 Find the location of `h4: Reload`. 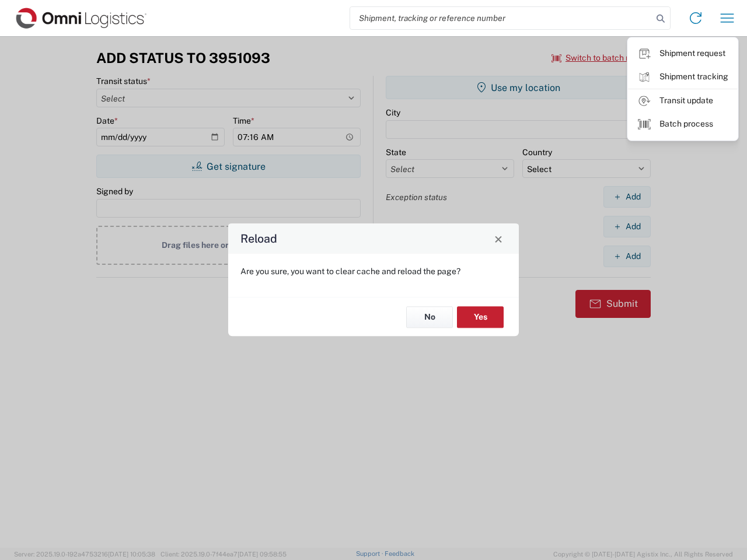

h4: Reload is located at coordinates (258, 239).